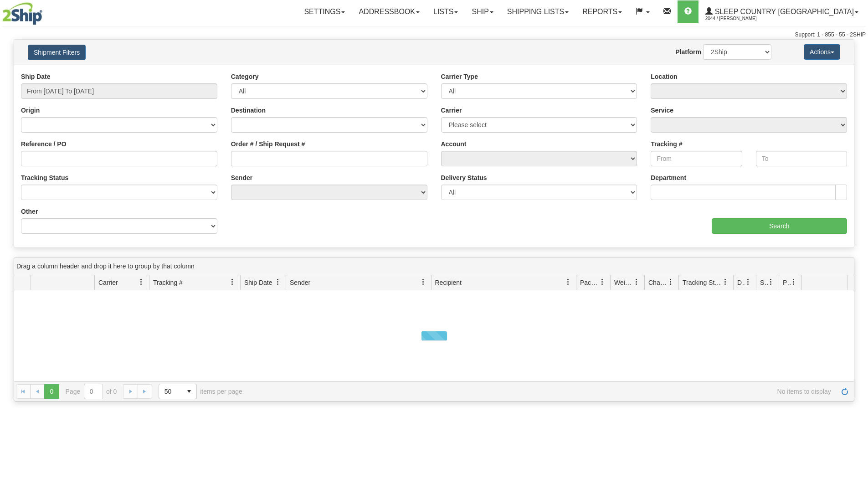 This screenshot has height=489, width=868. I want to click on span: Carrier, so click(108, 283).